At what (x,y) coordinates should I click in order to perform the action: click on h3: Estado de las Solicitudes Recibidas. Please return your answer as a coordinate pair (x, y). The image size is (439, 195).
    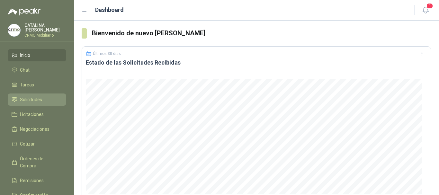
    Looking at the image, I should click on (256, 63).